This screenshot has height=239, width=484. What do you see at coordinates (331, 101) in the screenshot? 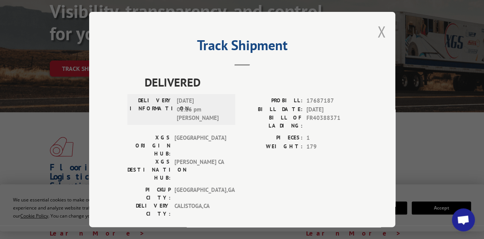
I see `span: 17687187` at bounding box center [331, 101].